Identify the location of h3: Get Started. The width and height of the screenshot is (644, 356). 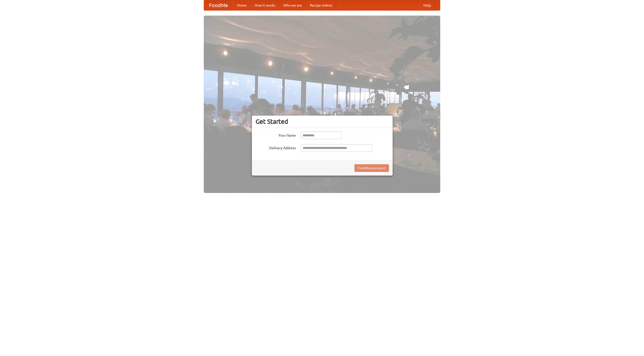
(322, 121).